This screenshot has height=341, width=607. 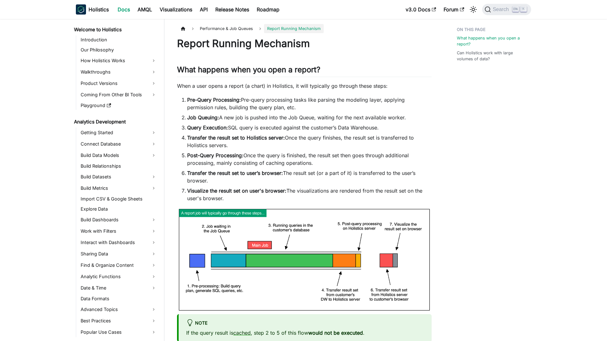 I want to click on a: Can Holistics work with large volumes of data?, so click(x=492, y=56).